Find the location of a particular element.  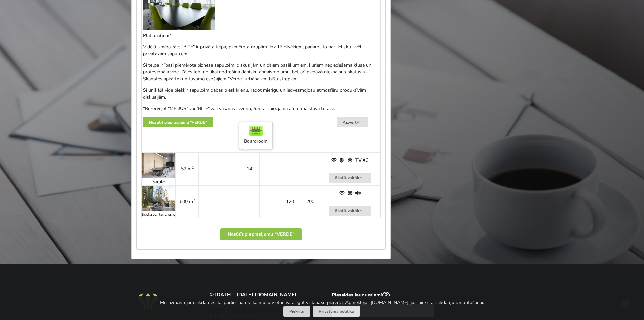

p: Vidējā izmēra zāle "BITE" ir privāta telpa, piemērota grupām līdz 17 cilvēkiem, padarot to par li... is located at coordinates (261, 50).